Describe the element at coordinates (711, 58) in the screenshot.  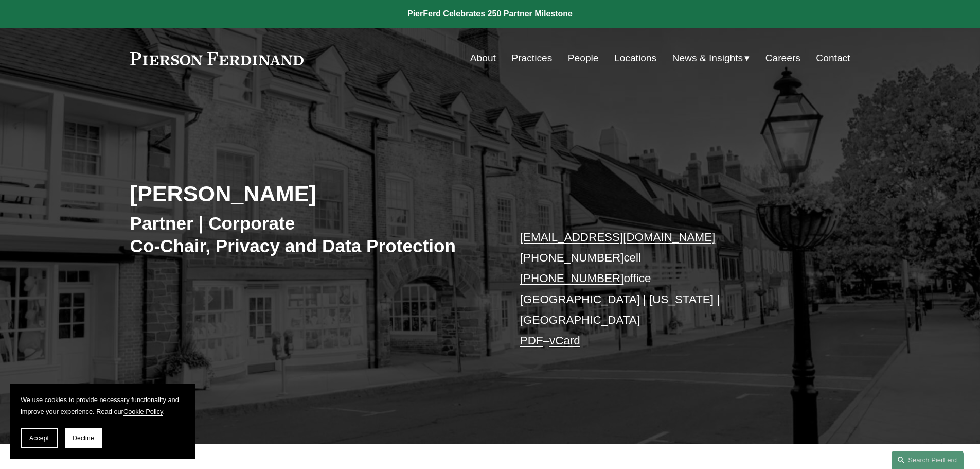
I see `a: folder dropdown` at that location.